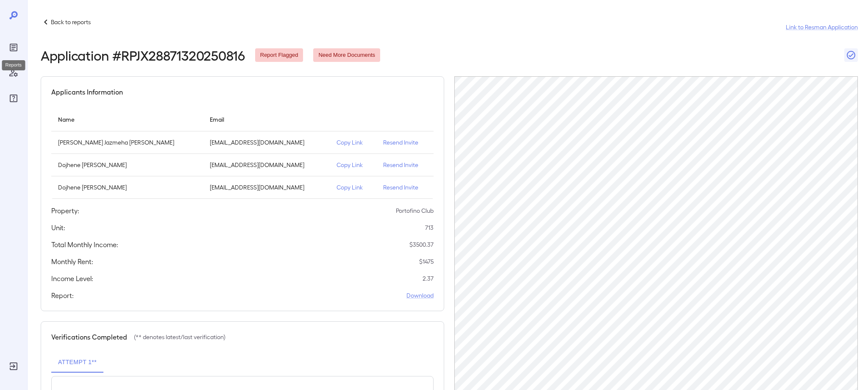 The image size is (868, 390). I want to click on button: Attempt 1**, so click(77, 362).